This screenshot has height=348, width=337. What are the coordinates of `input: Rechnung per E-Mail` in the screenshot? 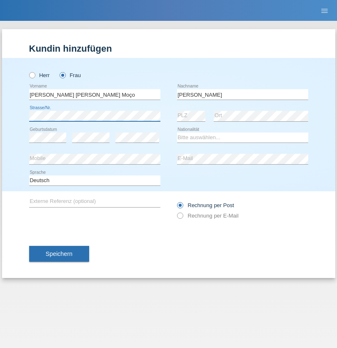 It's located at (179, 217).